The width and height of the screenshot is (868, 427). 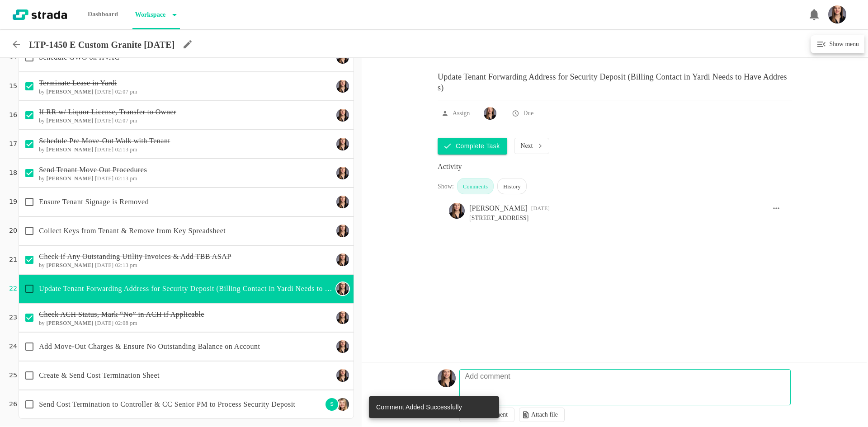 I want to click on p: 22, so click(x=13, y=289).